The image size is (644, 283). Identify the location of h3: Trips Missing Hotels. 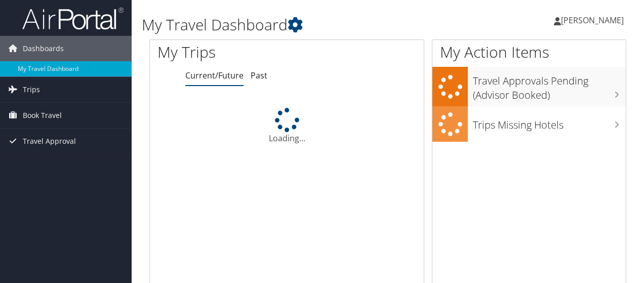
(550, 122).